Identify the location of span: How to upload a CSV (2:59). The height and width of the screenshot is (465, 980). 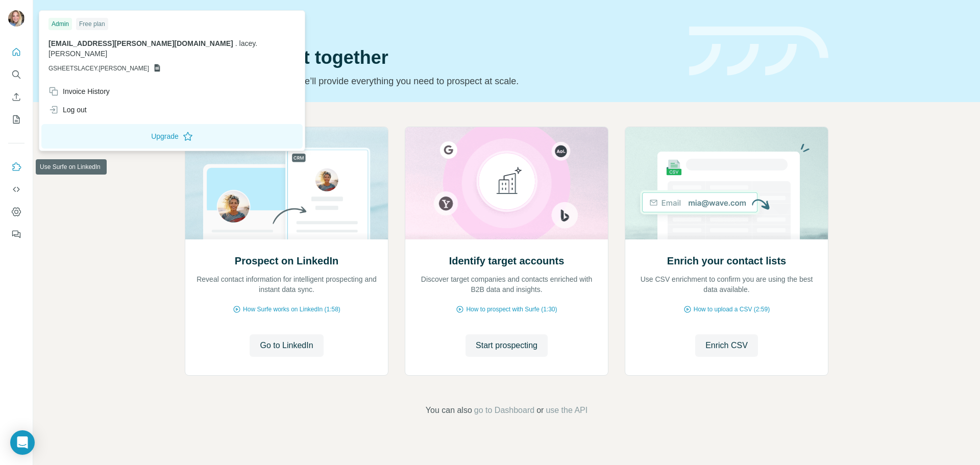
(732, 309).